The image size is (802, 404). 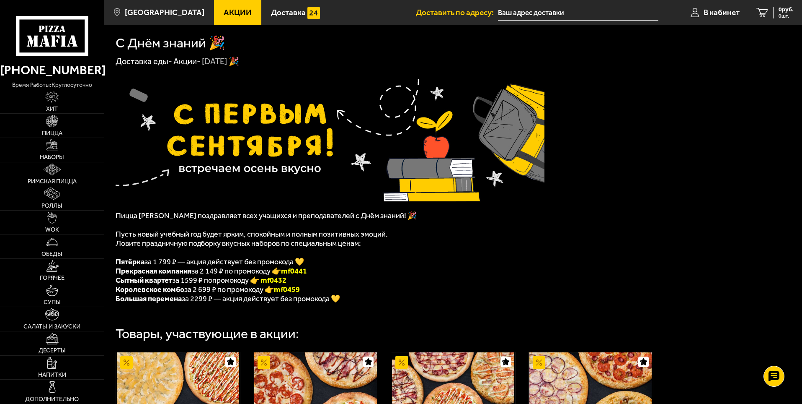 I want to click on span: за 1 799 ₽ — акция действует без промокода 💛, so click(x=210, y=261).